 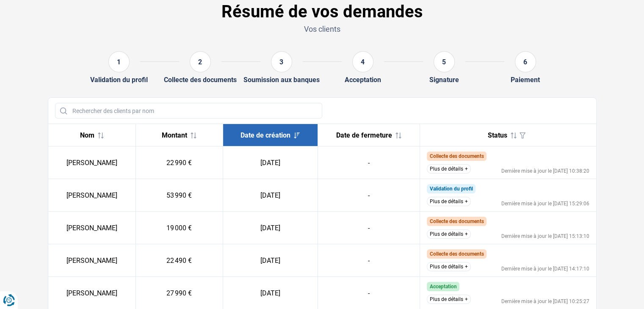 What do you see at coordinates (266, 135) in the screenshot?
I see `span: Date de création` at bounding box center [266, 135].